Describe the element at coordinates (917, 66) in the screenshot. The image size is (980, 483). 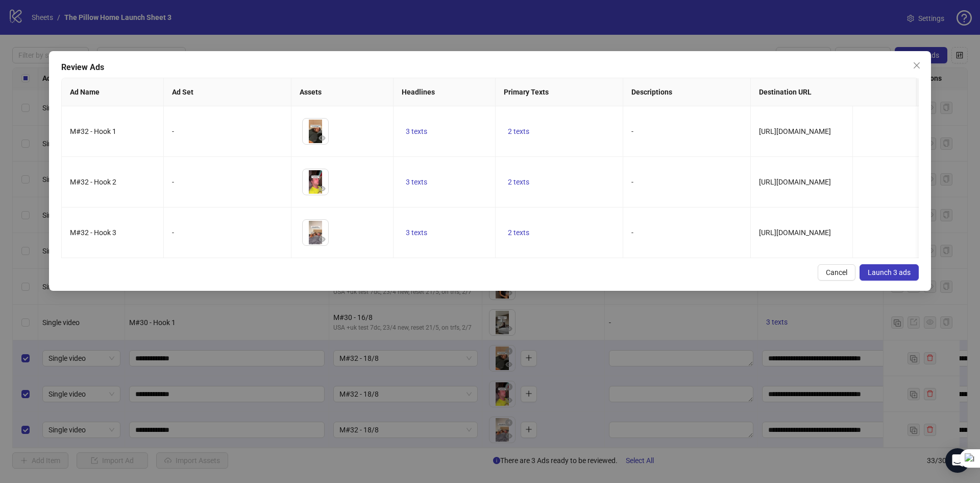
I see `button: Close` at that location.